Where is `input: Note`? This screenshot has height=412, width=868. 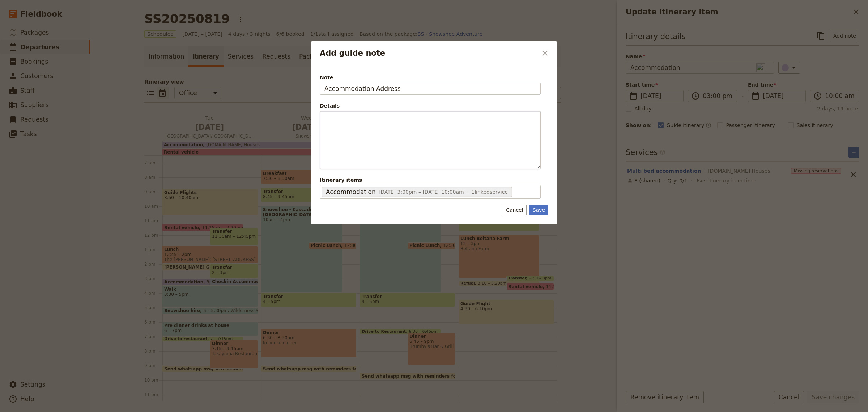 input: Note is located at coordinates (430, 88).